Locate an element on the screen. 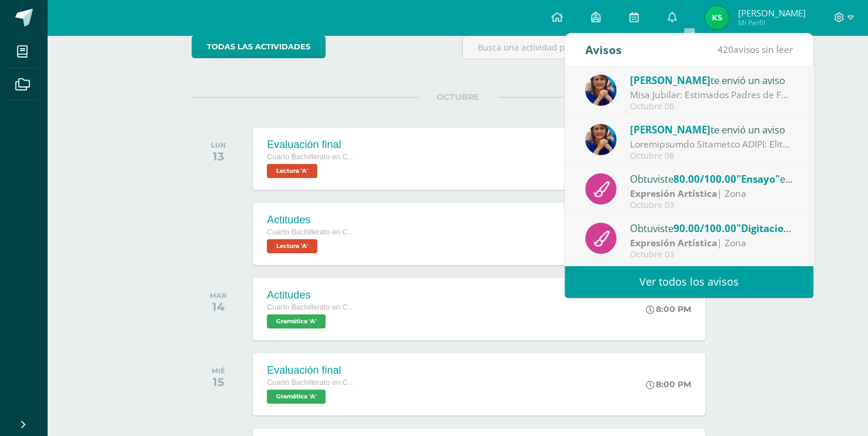 Image resolution: width=868 pixels, height=436 pixels. div: 15 is located at coordinates (218, 381).